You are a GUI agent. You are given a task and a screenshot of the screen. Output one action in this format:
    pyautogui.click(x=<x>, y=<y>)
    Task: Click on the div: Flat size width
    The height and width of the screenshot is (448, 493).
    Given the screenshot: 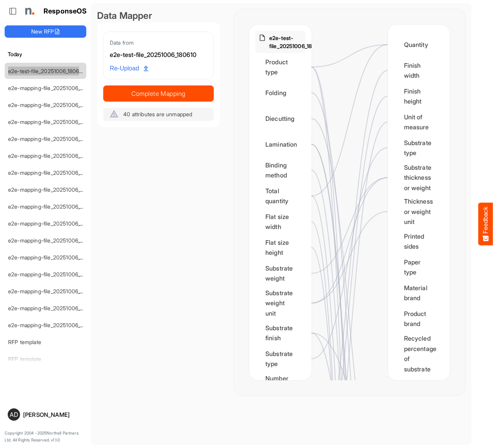 What is the action you would take?
    pyautogui.click(x=280, y=222)
    